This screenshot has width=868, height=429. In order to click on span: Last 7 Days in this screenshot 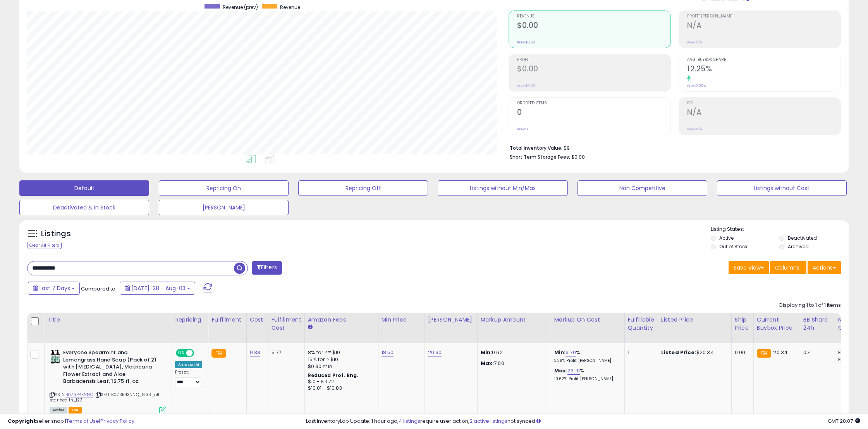, I will do `click(55, 288)`.